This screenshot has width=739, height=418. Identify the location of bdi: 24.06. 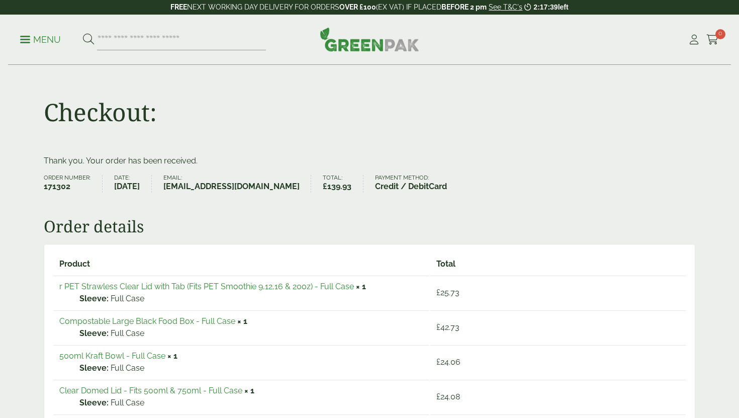
(448, 361).